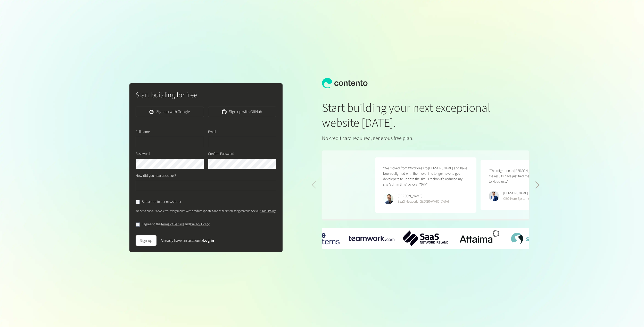  Describe the element at coordinates (172, 224) in the screenshot. I see `a: Terms of Service` at that location.